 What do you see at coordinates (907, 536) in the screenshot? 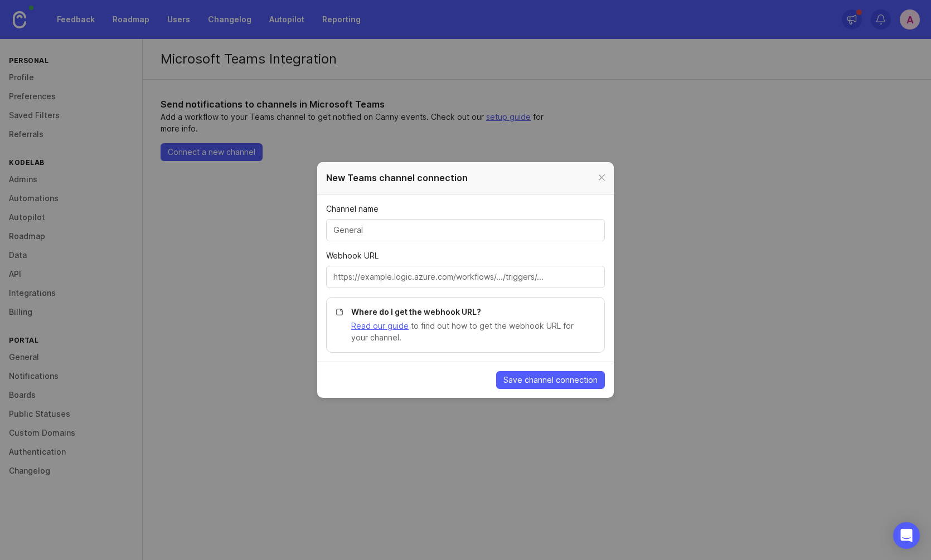
I see `div: Open Intercom Messenger` at bounding box center [907, 536].